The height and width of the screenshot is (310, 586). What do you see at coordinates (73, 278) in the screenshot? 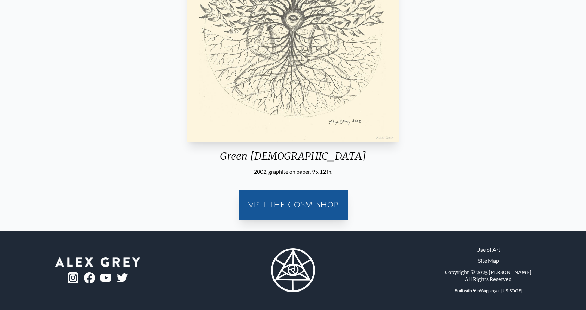
I see `img: ig-logo.png` at bounding box center [73, 278].